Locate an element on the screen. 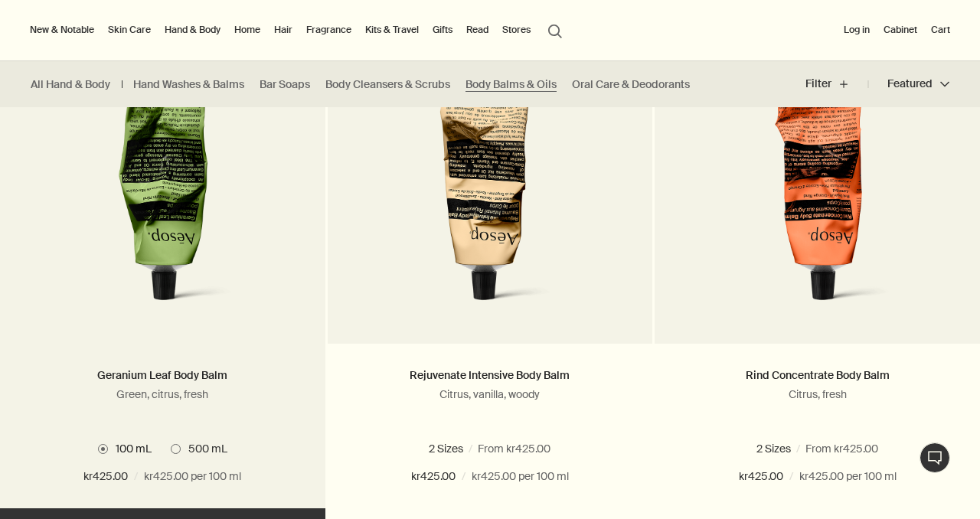 The image size is (980, 519). button: Filter is located at coordinates (837, 84).